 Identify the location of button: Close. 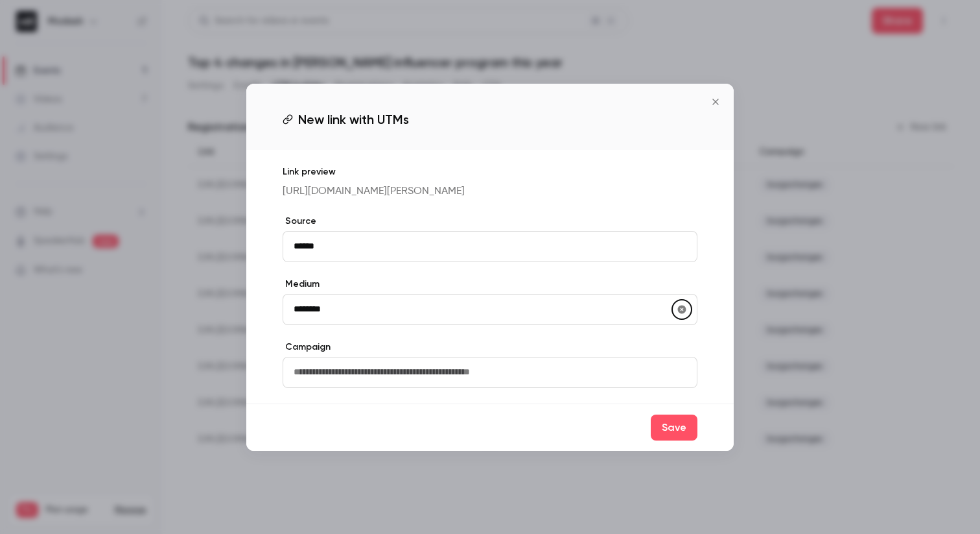
(716, 102).